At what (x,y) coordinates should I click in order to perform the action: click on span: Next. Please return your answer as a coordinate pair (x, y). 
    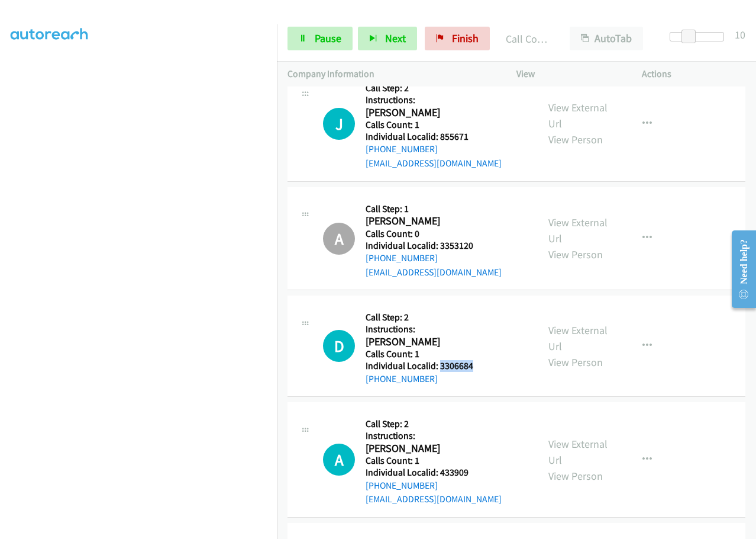
    Looking at the image, I should click on (395, 38).